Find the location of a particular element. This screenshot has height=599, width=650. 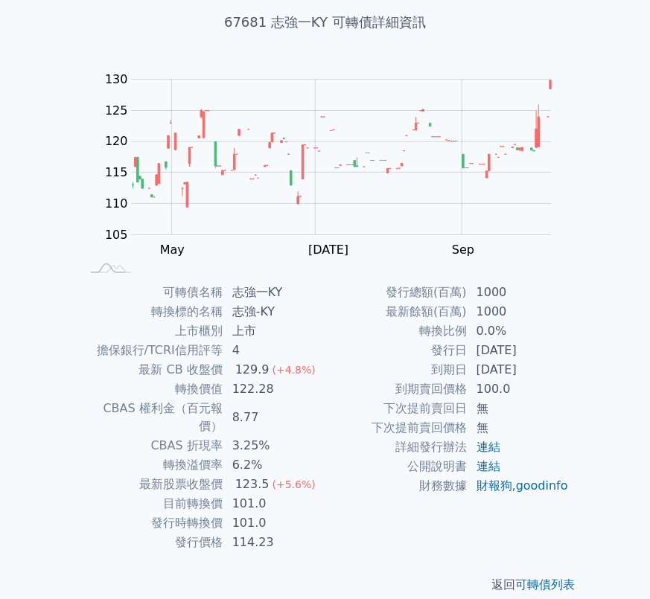

tspan: 125 is located at coordinates (116, 110).